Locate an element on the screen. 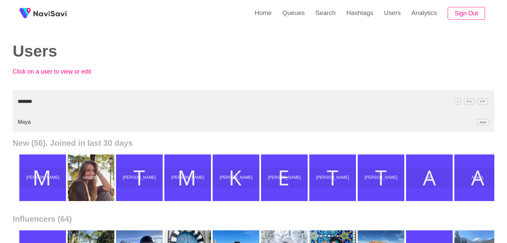 This screenshot has width=507, height=243. p: Click on a user to view or edit is located at coordinates (86, 72).